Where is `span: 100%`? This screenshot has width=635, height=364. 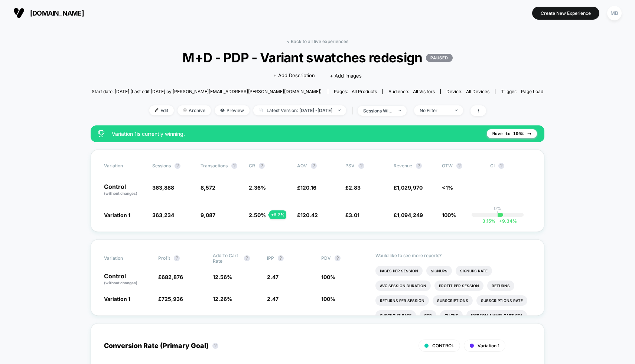 span: 100% is located at coordinates (449, 215).